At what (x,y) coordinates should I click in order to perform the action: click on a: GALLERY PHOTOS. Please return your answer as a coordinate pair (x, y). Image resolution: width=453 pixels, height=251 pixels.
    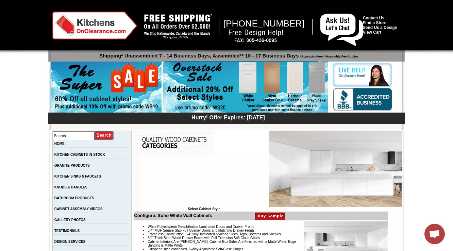
    Looking at the image, I should click on (70, 220).